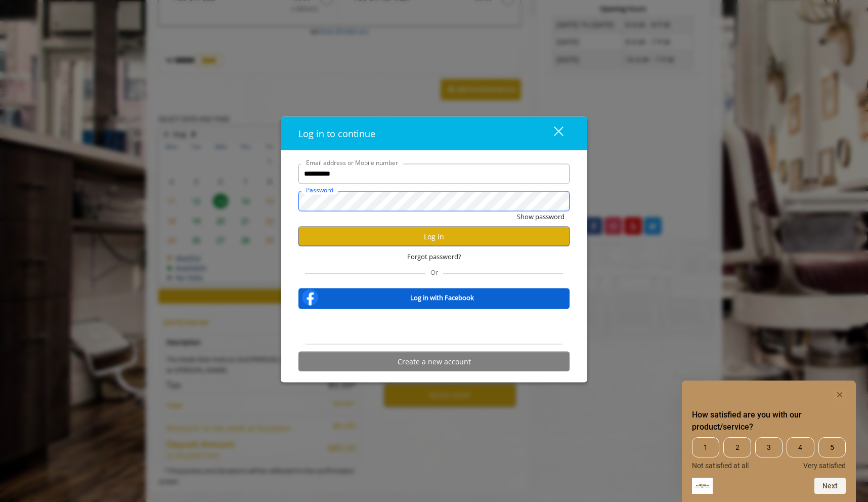  What do you see at coordinates (310, 297) in the screenshot?
I see `img: facebook-logo` at bounding box center [310, 297].